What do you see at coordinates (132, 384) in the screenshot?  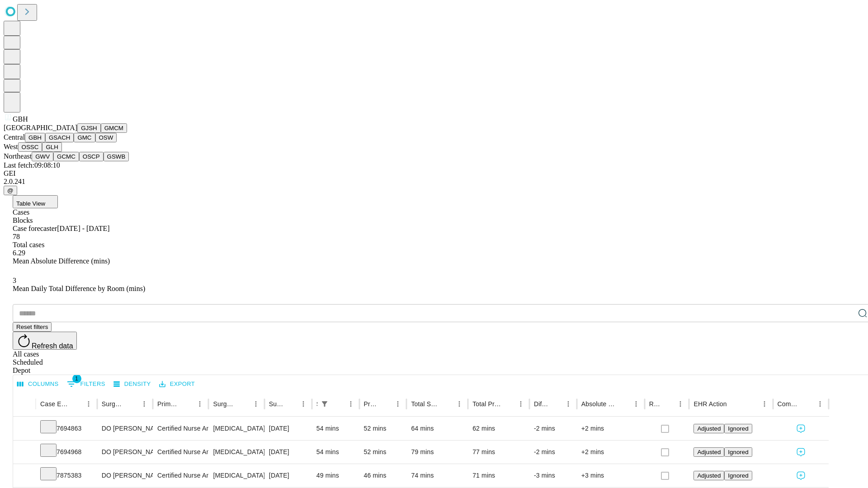 I see `button: Density` at bounding box center [132, 384].